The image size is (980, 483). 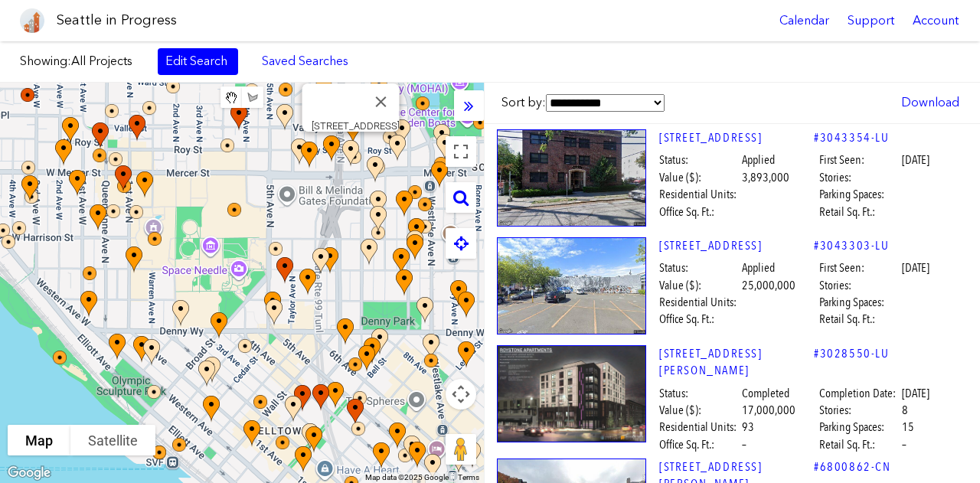 I want to click on a: Open this area in Google Maps (opens a new window), so click(x=29, y=473).